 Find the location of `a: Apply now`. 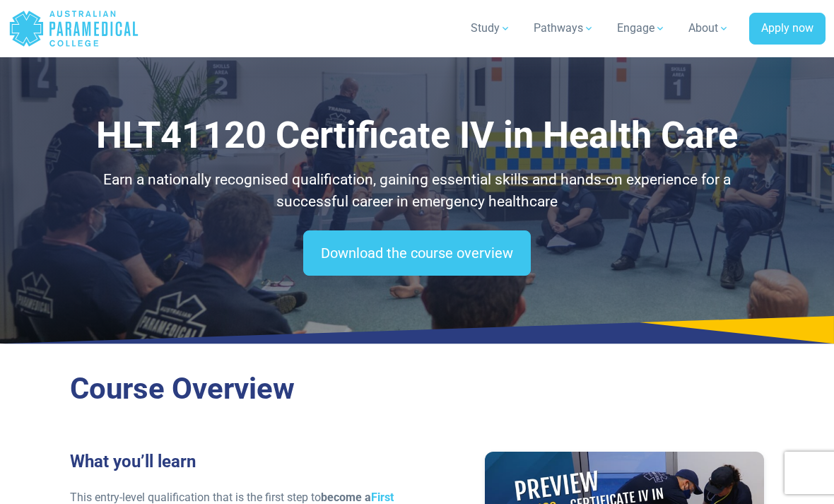

a: Apply now is located at coordinates (788, 29).